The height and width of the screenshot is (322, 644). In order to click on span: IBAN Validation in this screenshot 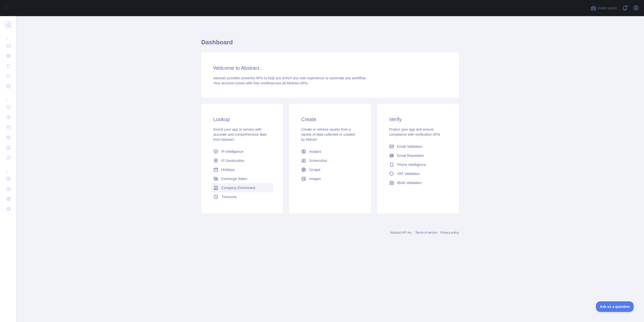, I will do `click(409, 183)`.